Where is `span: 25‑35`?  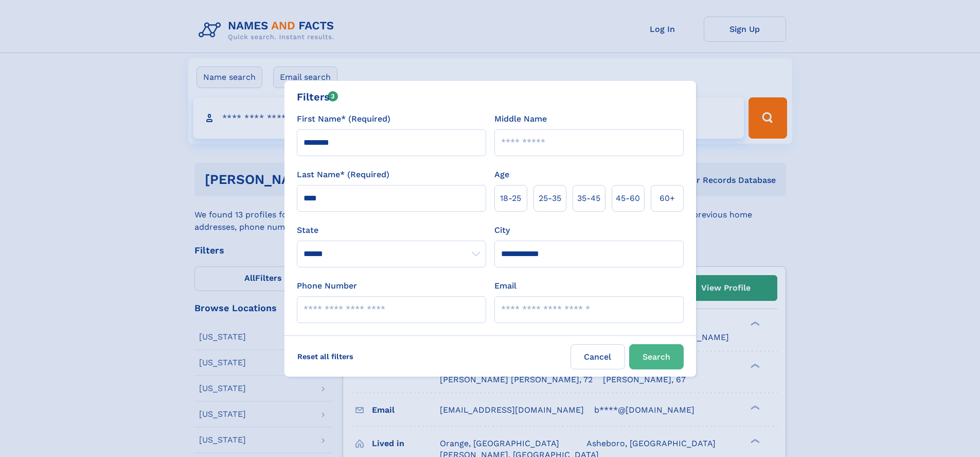
span: 25‑35 is located at coordinates (550, 198).